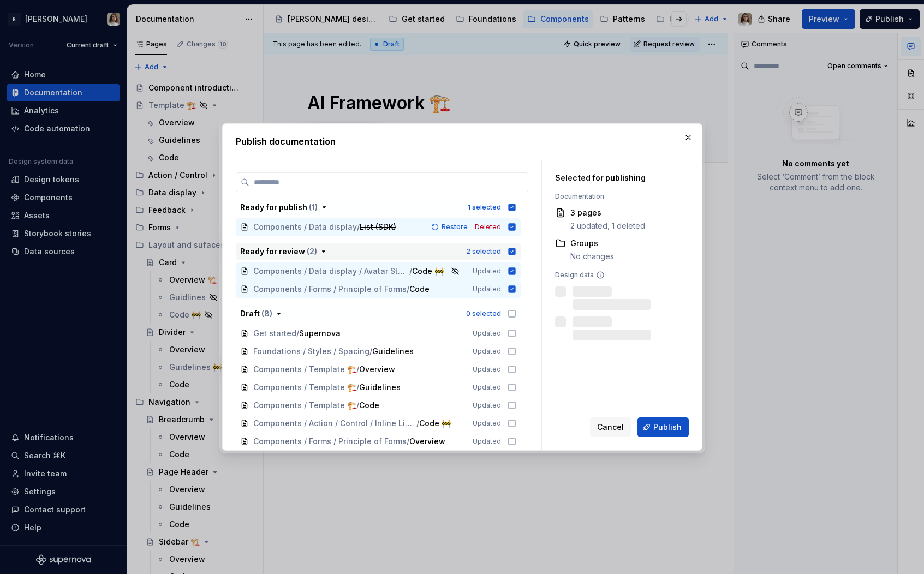 This screenshot has height=574, width=924. Describe the element at coordinates (619, 197) in the screenshot. I see `div: Documentation` at that location.